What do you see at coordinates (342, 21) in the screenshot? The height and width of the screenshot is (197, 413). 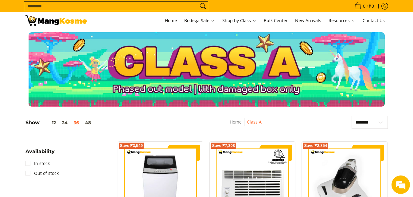 I see `span: Resources` at bounding box center [342, 21].